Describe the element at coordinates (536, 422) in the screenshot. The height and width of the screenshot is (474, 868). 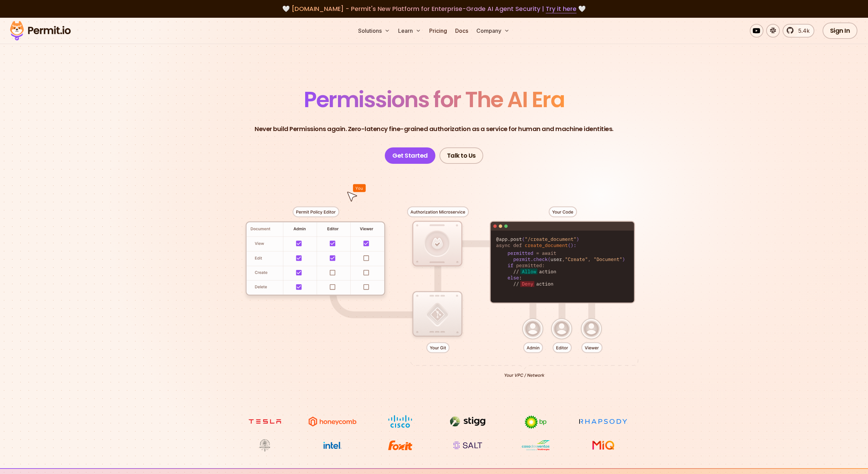
I see `img: bp` at that location.